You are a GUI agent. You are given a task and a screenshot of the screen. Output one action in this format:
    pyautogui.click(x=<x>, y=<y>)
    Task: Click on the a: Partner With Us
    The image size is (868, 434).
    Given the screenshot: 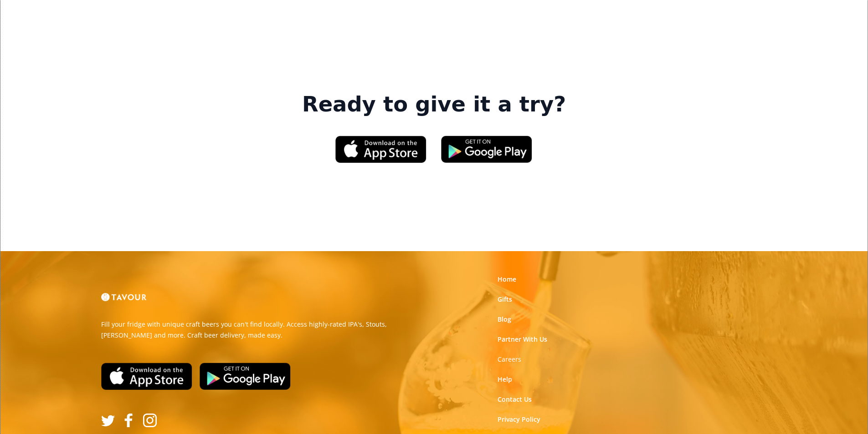 What is the action you would take?
    pyautogui.click(x=522, y=340)
    